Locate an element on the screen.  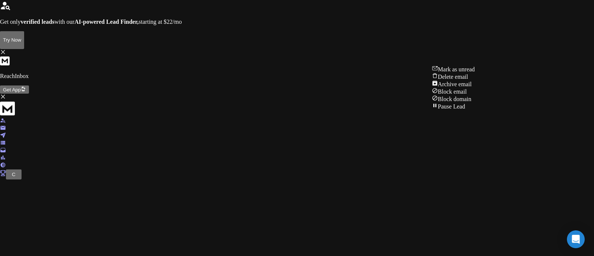
div: Block domain is located at coordinates (453, 99).